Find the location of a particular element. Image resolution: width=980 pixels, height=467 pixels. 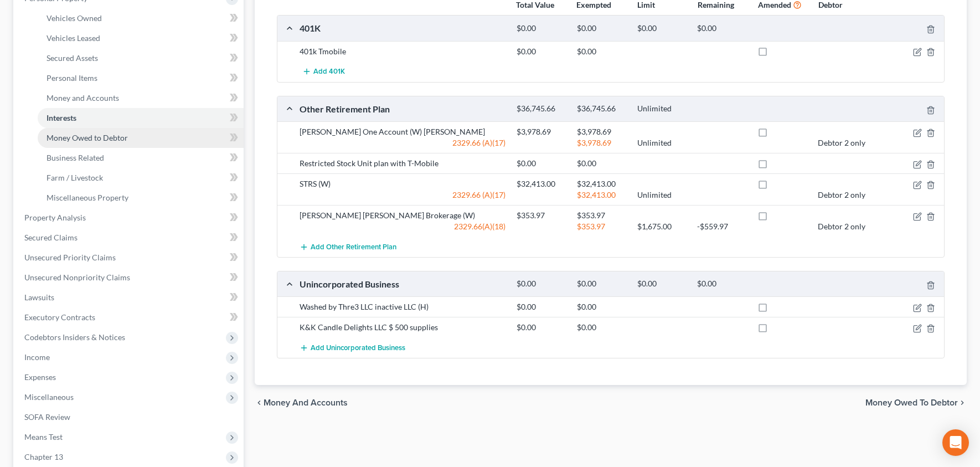

a: Unsecured Nonpriority Claims is located at coordinates (130, 278).